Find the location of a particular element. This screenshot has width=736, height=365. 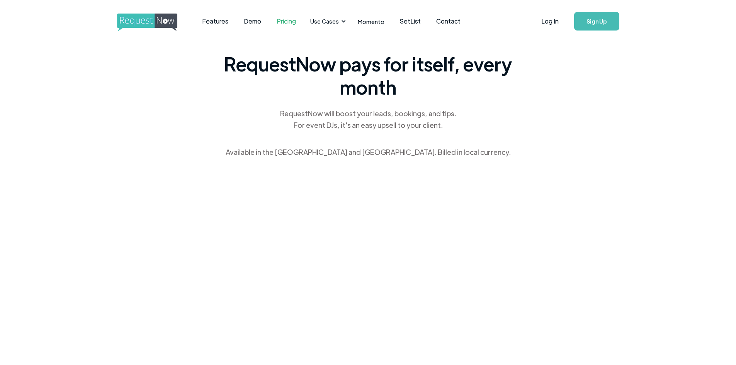

a: Log In is located at coordinates (550, 21).